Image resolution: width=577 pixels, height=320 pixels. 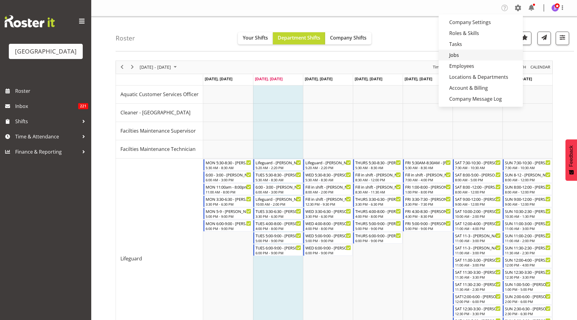 I want to click on div: August 18 - 24, 2025, so click(x=159, y=67).